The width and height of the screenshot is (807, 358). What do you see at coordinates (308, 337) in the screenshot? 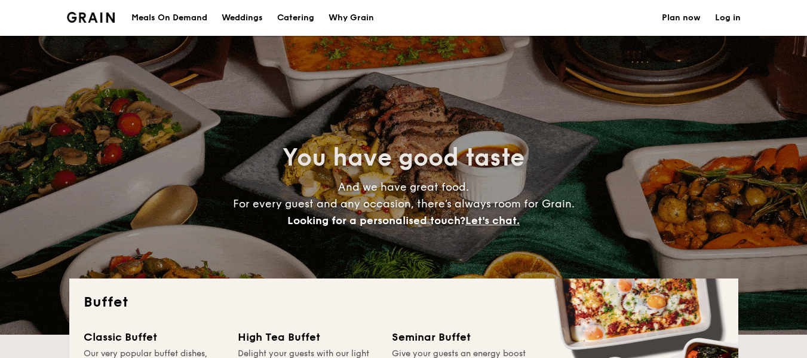
I see `div: High Tea Buffet` at bounding box center [308, 337].